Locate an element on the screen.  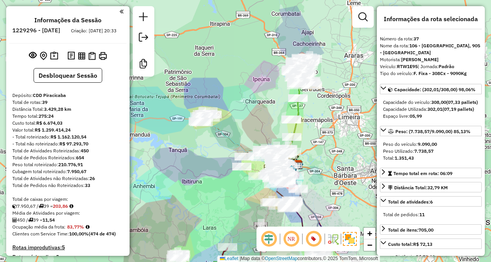
div: Tempo total: is located at coordinates (68, 116).